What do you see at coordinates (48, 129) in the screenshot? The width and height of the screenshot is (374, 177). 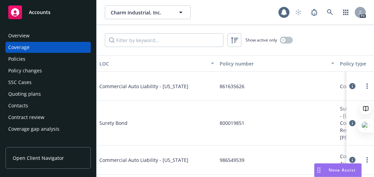 I see `a: Coverage gap analysis` at bounding box center [48, 129].